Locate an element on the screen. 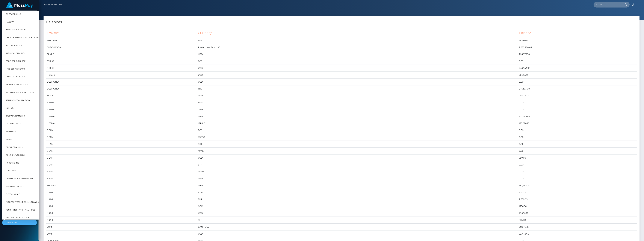 Image resolution: width=644 pixels, height=241 pixels. span: Kul Inc. - is located at coordinates (10, 108).